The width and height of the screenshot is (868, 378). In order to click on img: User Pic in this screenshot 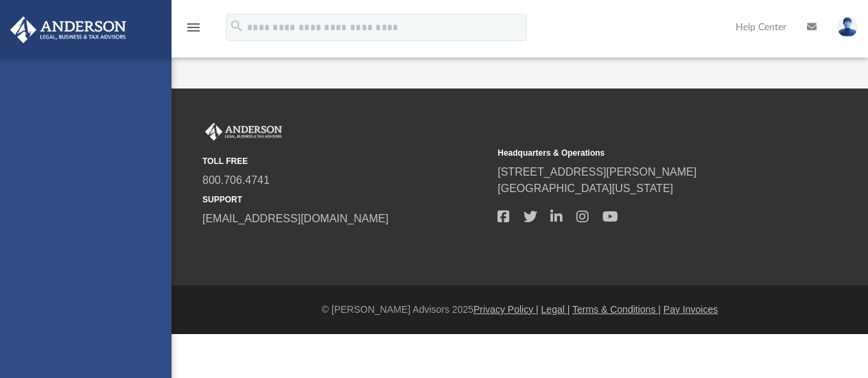, I will do `click(847, 27)`.